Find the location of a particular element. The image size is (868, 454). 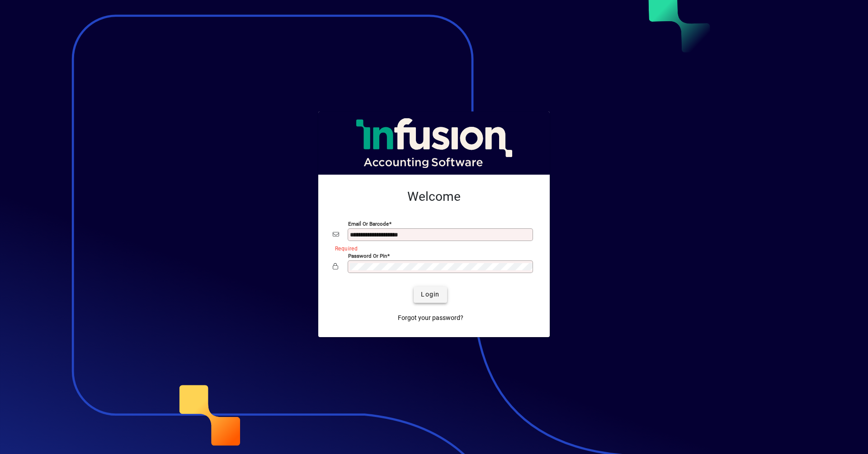

mat-error: Required is located at coordinates (431, 247).